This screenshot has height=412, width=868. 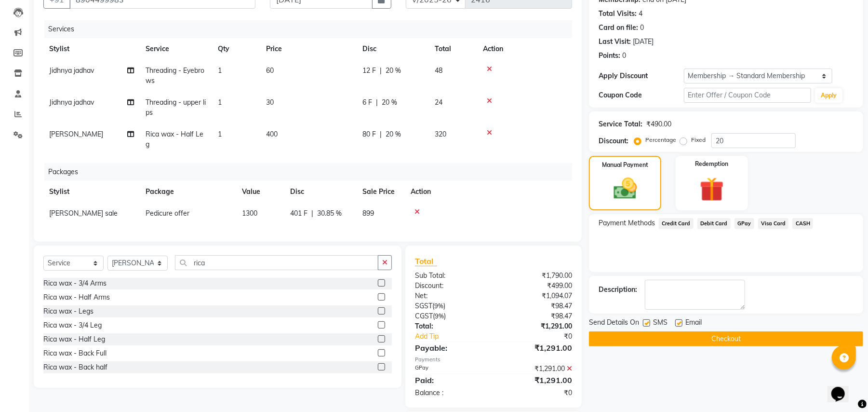 I want to click on span: 1300, so click(x=250, y=213).